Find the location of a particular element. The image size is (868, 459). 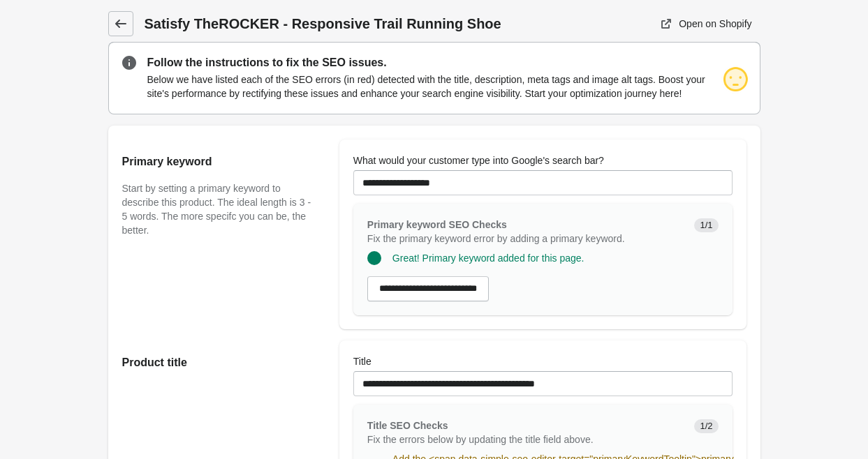

div: Open on Shopify is located at coordinates (715, 24).